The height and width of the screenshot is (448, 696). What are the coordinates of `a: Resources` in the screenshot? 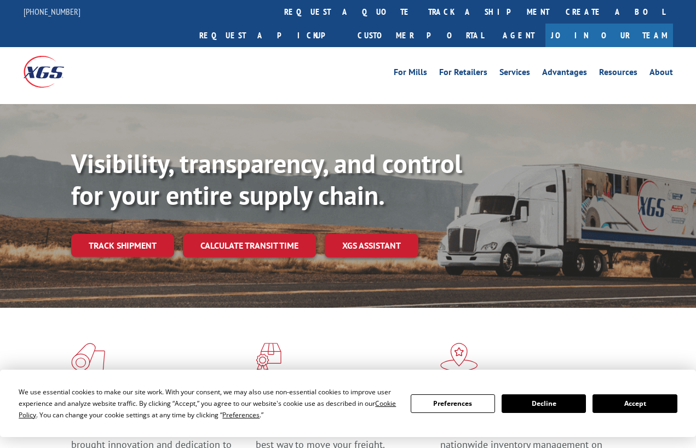 It's located at (618, 74).